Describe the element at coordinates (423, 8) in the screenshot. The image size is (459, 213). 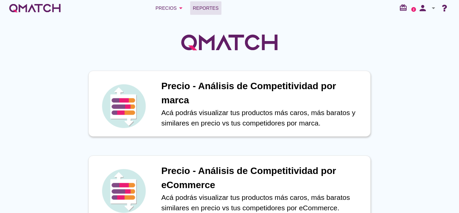
I see `i: person` at that location.